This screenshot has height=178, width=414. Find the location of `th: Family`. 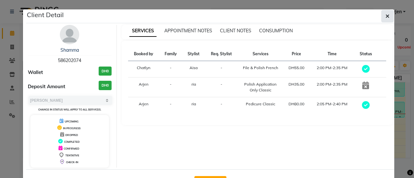

th: Family is located at coordinates (171, 54).